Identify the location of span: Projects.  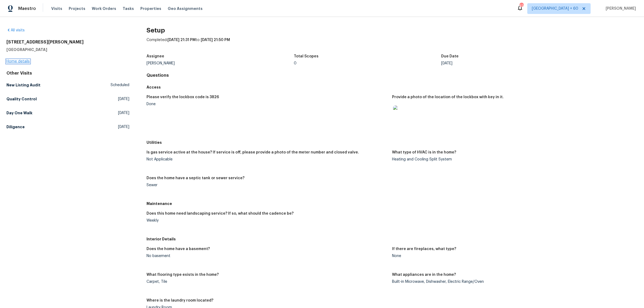
(77, 9).